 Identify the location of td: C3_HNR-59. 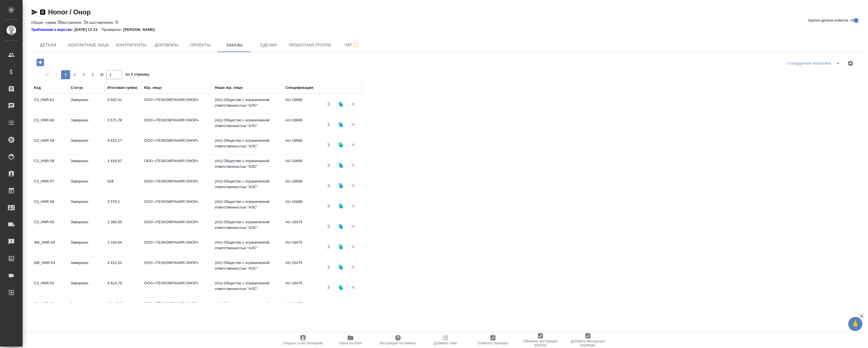
(49, 144).